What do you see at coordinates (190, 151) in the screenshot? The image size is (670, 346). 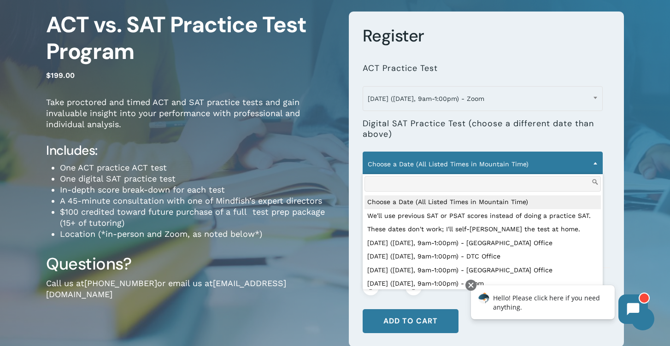 I see `h4: Includes:` at bounding box center [190, 151].